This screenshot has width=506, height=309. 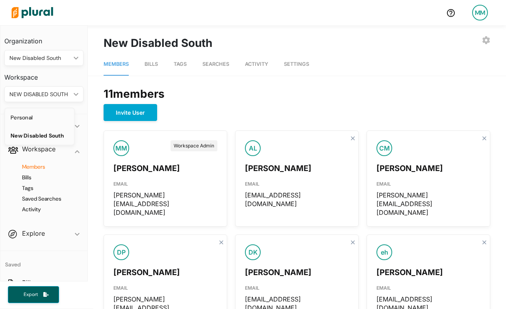 What do you see at coordinates (480, 13) in the screenshot?
I see `a: MM` at bounding box center [480, 13].